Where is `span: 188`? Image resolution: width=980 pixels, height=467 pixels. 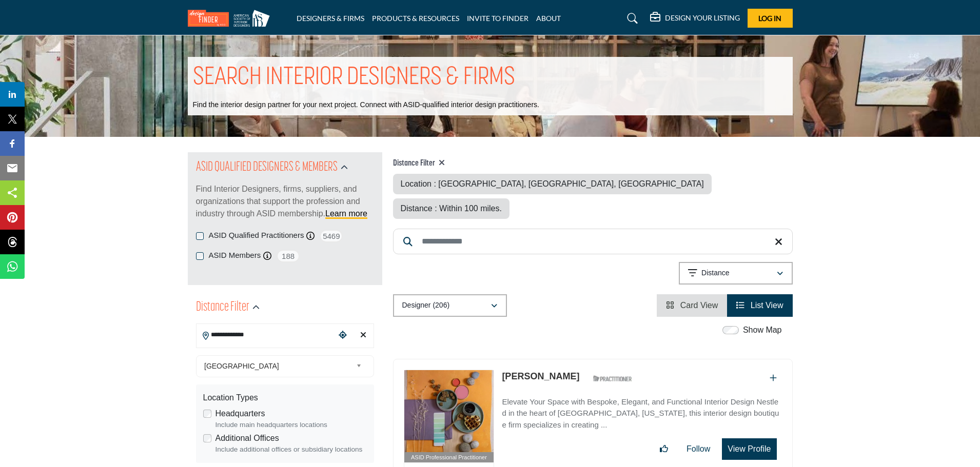
span: 188 is located at coordinates (288, 256).